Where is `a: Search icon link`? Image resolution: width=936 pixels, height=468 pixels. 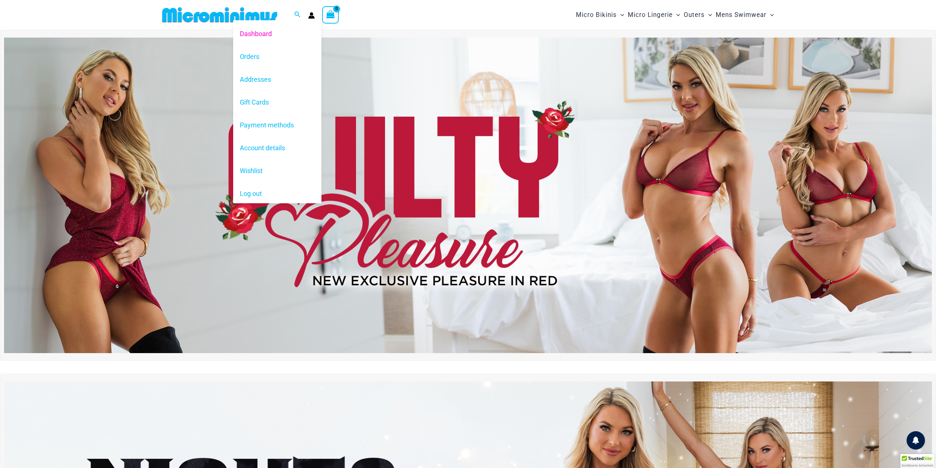 a: Search icon link is located at coordinates (298, 15).